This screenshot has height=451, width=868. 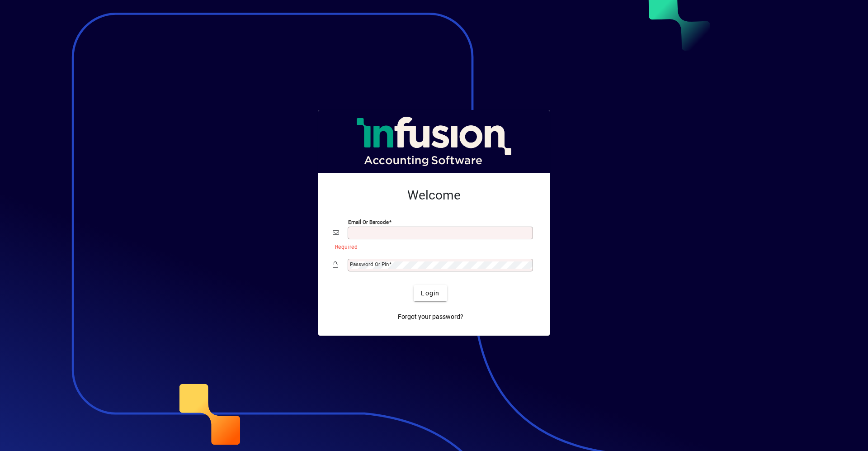 What do you see at coordinates (430, 293) in the screenshot?
I see `button: Login` at bounding box center [430, 293].